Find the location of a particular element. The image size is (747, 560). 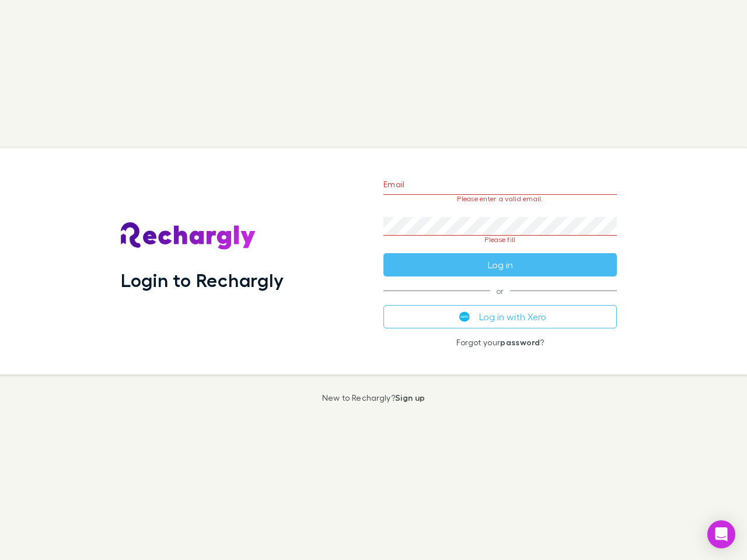

p: Please fill is located at coordinates (500, 239).